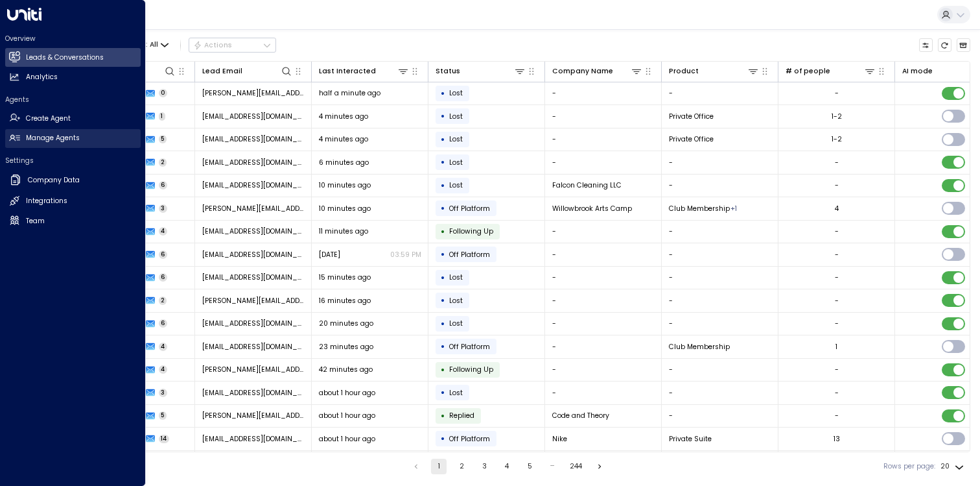  Describe the element at coordinates (247, 71) in the screenshot. I see `div: Lead Email` at that location.